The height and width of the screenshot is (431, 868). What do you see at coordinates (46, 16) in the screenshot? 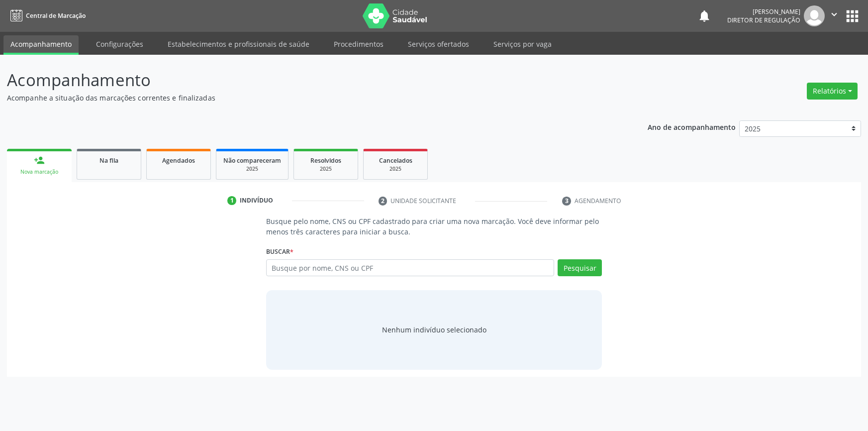
I see `a: Central de Marcação` at bounding box center [46, 16].